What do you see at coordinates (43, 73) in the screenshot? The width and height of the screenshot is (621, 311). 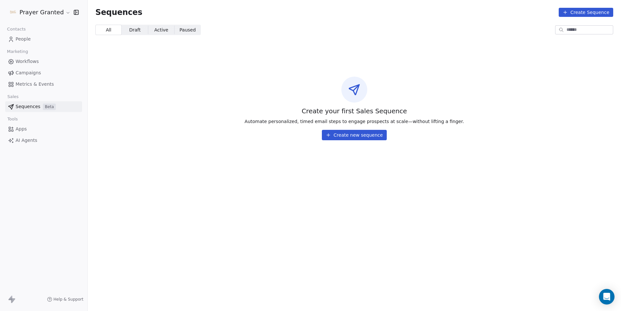 I see `a: Campaigns` at bounding box center [43, 73].